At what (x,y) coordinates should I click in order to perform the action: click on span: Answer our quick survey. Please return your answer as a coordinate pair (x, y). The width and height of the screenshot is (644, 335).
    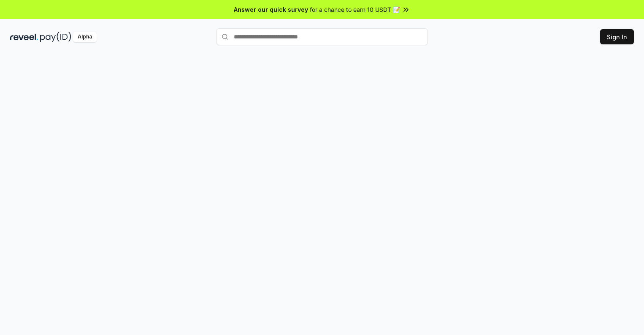
    Looking at the image, I should click on (271, 9).